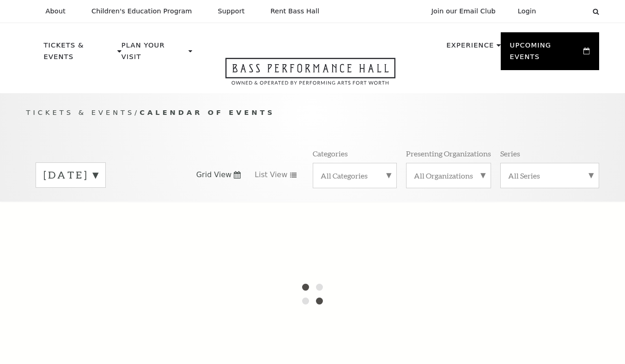 The image size is (625, 364). What do you see at coordinates (80, 53) in the screenshot?
I see `p: Tickets & Events` at bounding box center [80, 53].